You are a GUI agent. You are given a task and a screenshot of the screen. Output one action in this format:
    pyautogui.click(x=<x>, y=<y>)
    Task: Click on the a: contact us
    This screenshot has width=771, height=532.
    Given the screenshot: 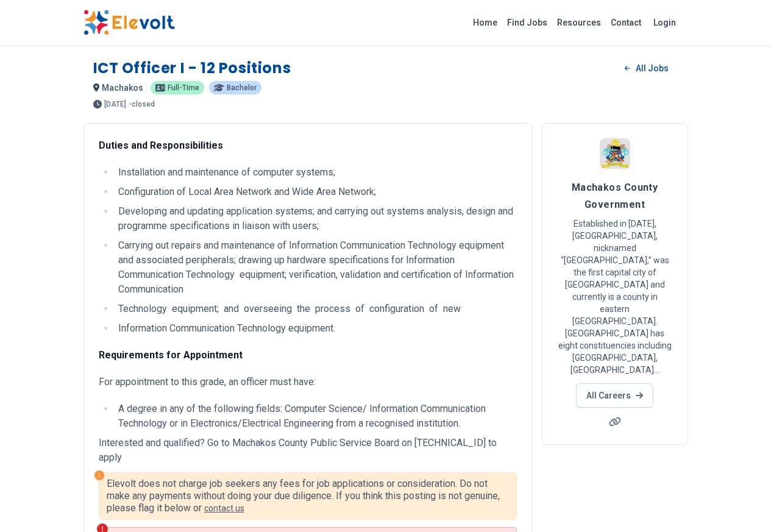 What is the action you would take?
    pyautogui.click(x=224, y=508)
    